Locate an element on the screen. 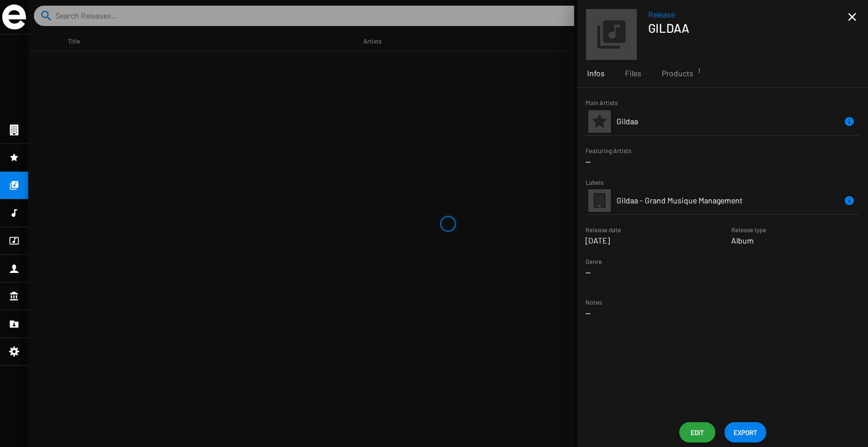  small: Main Artists is located at coordinates (601, 103).